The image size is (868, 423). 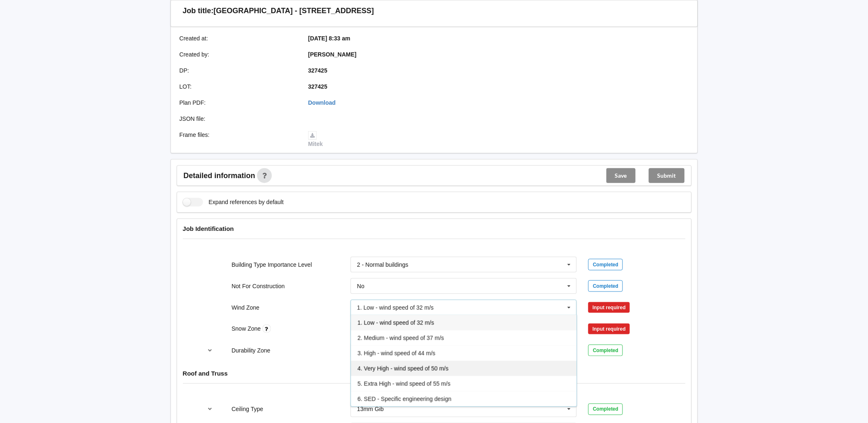 I want to click on div: Frame files :, so click(x=238, y=139).